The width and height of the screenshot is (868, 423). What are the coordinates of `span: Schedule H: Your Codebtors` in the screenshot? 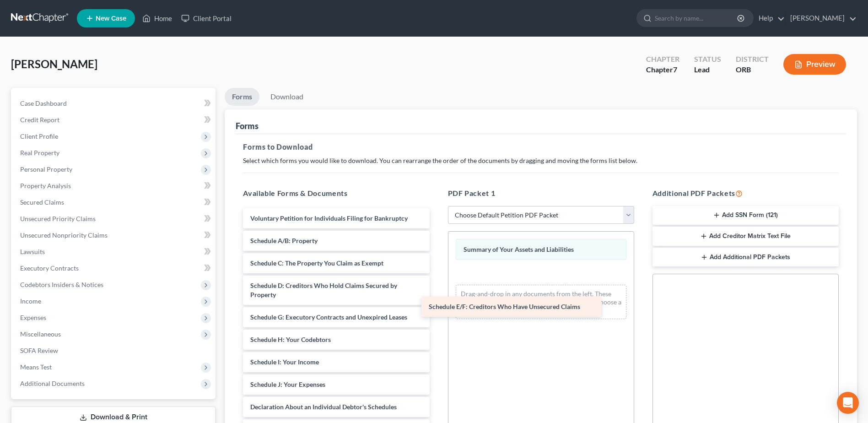 It's located at (291, 339).